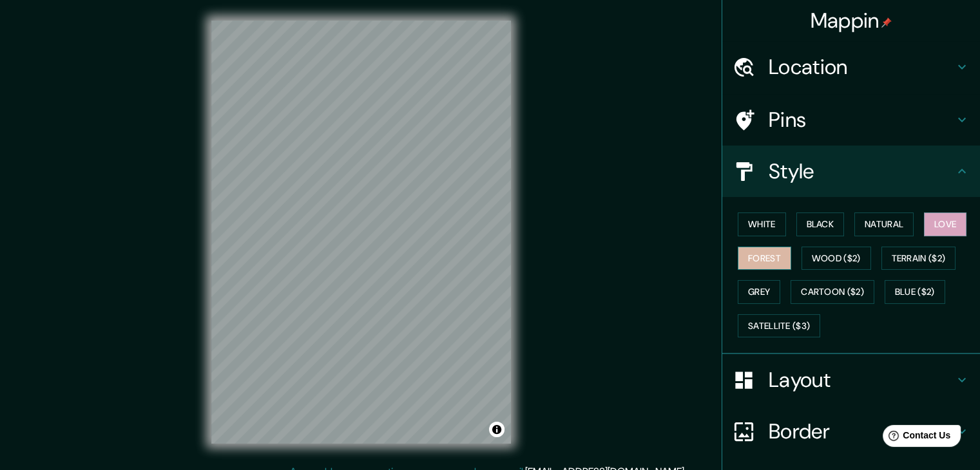  Describe the element at coordinates (852, 20) in the screenshot. I see `h4: Mappin` at that location.